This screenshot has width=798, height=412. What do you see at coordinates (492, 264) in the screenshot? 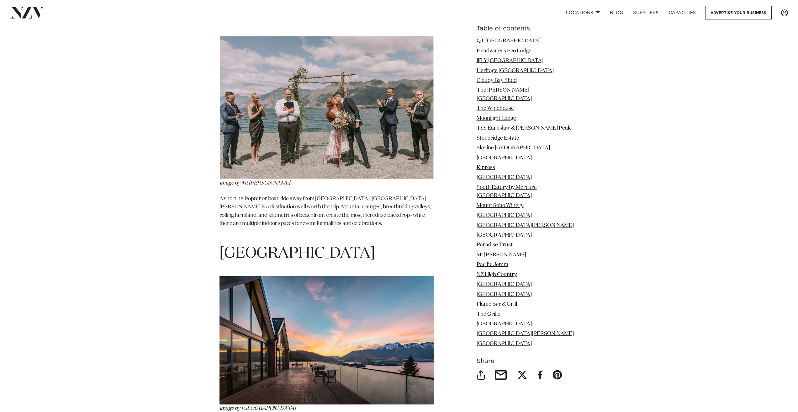
I see `a: Pacific Jemm` at bounding box center [492, 264].